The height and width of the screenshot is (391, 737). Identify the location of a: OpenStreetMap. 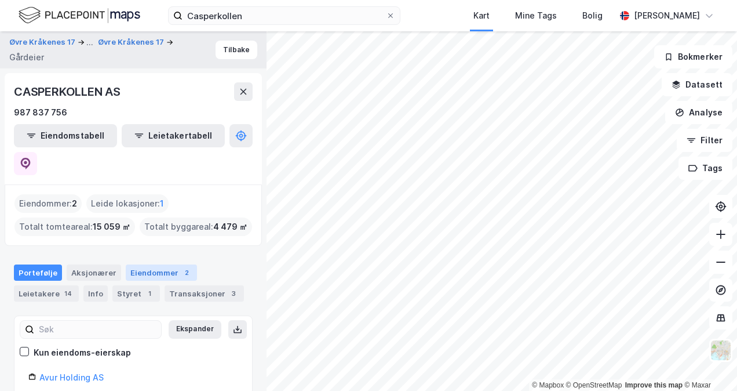
(594, 385).